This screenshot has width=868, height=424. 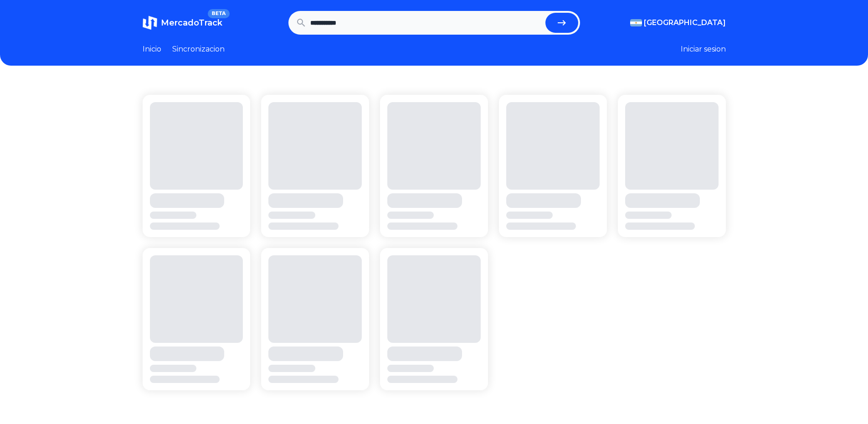 I want to click on a: Sincronizacion, so click(x=198, y=50).